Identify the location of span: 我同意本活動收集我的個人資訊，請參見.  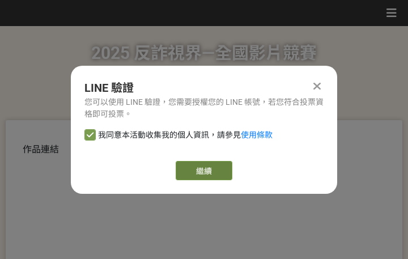
(185, 135).